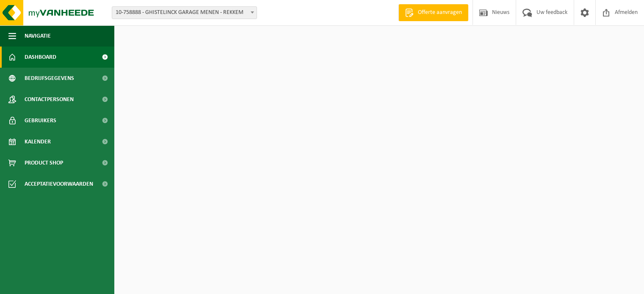 Image resolution: width=644 pixels, height=294 pixels. I want to click on span: 10-758888 - GHISTELINCK GARAGE MENEN - REKKEM, so click(184, 13).